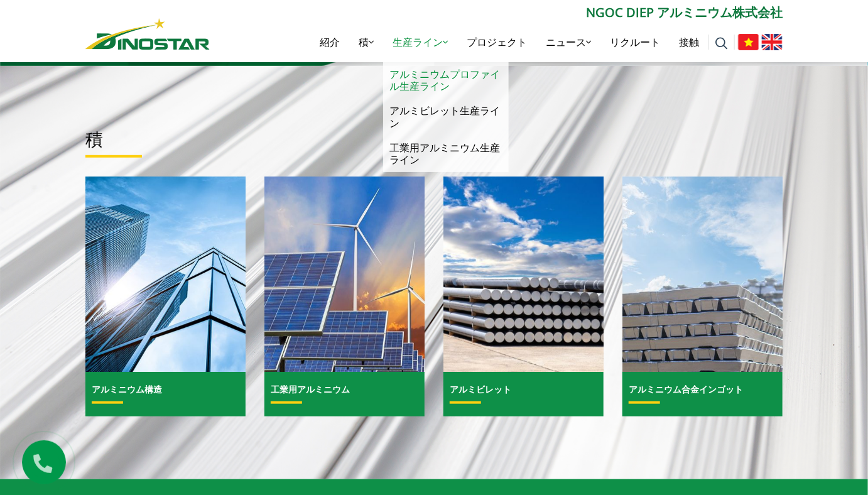 This screenshot has height=495, width=868. Describe the element at coordinates (772, 42) in the screenshot. I see `img: 英語` at that location.